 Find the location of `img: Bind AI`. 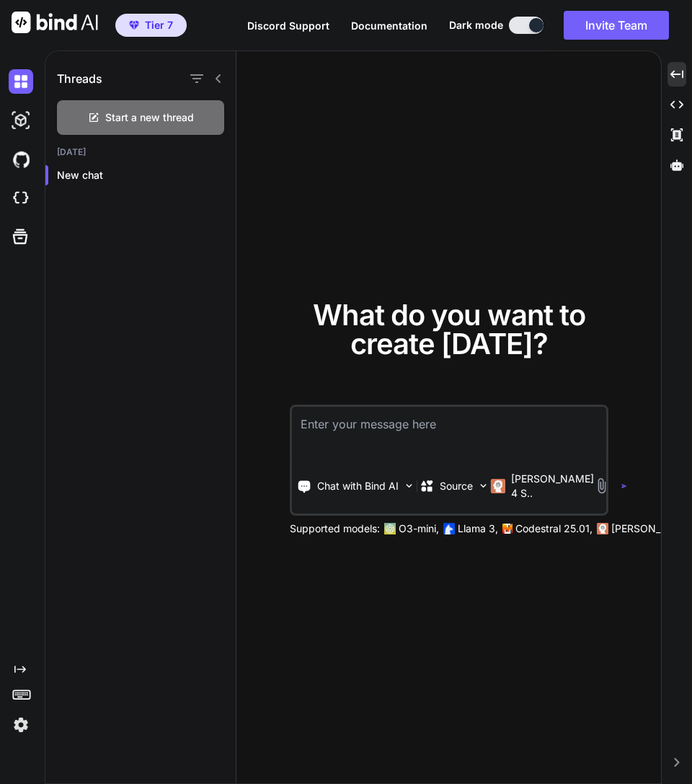

img: Bind AI is located at coordinates (55, 22).